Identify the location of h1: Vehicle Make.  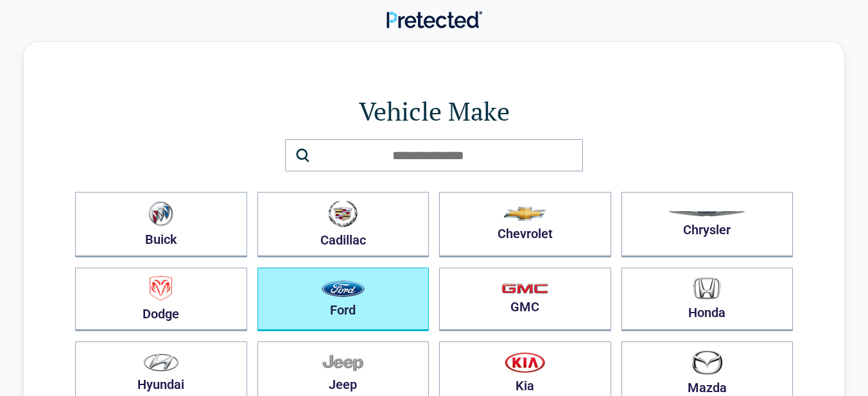
(434, 111).